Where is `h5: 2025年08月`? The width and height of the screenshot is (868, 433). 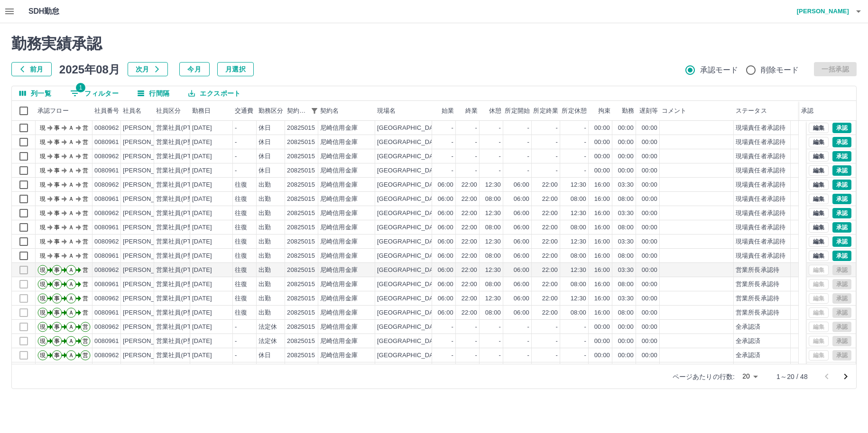 h5: 2025年08月 is located at coordinates (89, 69).